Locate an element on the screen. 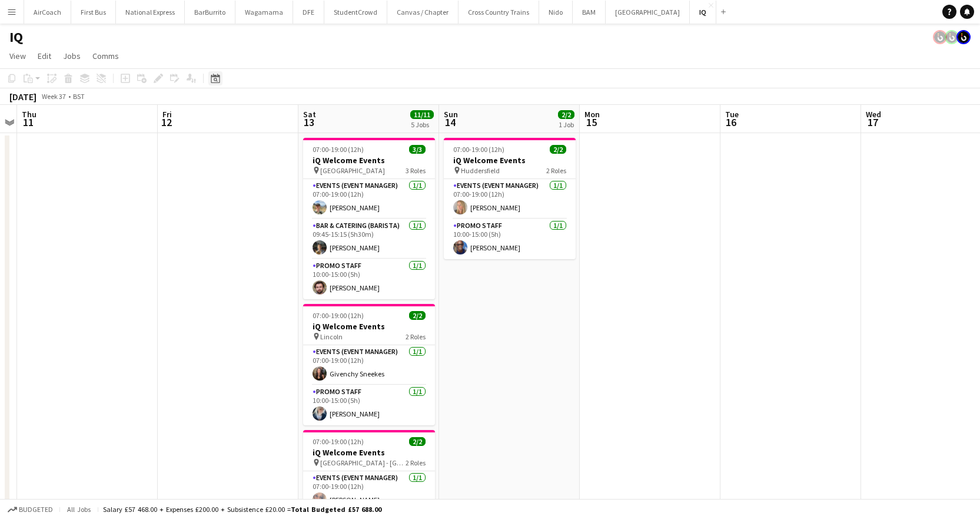  app-job-card: 07:00-19:00 (12h)2/2iQ Welcome Events Huddersfield2 RolesEvents (Event Manager)1/107:00-19:00 (12... is located at coordinates (509, 198).